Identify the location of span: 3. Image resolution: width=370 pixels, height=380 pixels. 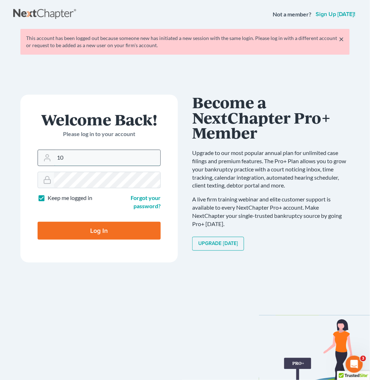
(363, 359).